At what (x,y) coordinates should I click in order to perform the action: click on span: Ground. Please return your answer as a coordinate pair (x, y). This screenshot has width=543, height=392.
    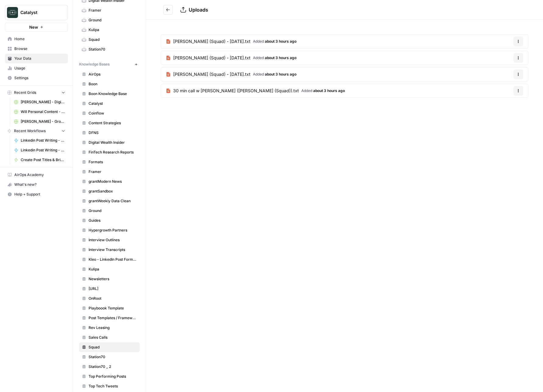
    Looking at the image, I should click on (113, 211).